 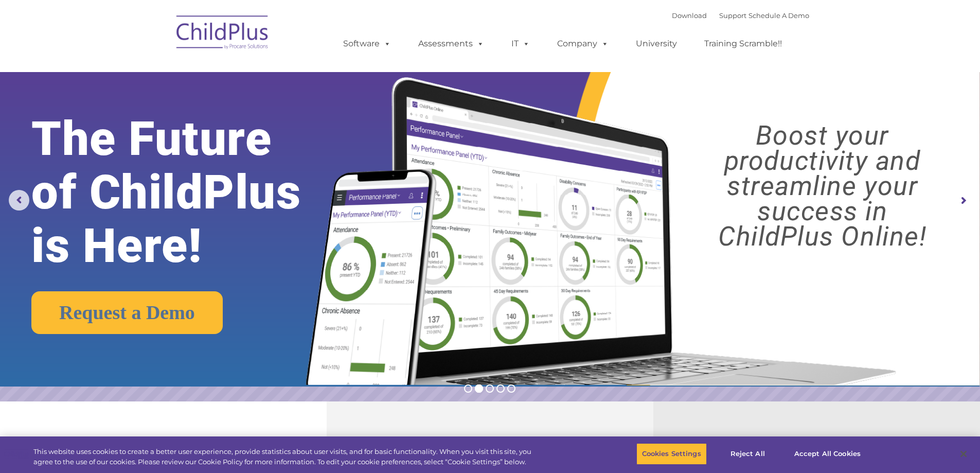 What do you see at coordinates (827, 454) in the screenshot?
I see `button: Accept All Cookies` at bounding box center [827, 454].